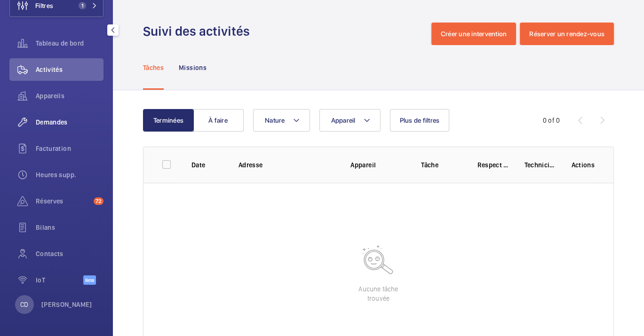 The height and width of the screenshot is (336, 644). What do you see at coordinates (60, 280) in the screenshot?
I see `span: IoT` at bounding box center [60, 280].